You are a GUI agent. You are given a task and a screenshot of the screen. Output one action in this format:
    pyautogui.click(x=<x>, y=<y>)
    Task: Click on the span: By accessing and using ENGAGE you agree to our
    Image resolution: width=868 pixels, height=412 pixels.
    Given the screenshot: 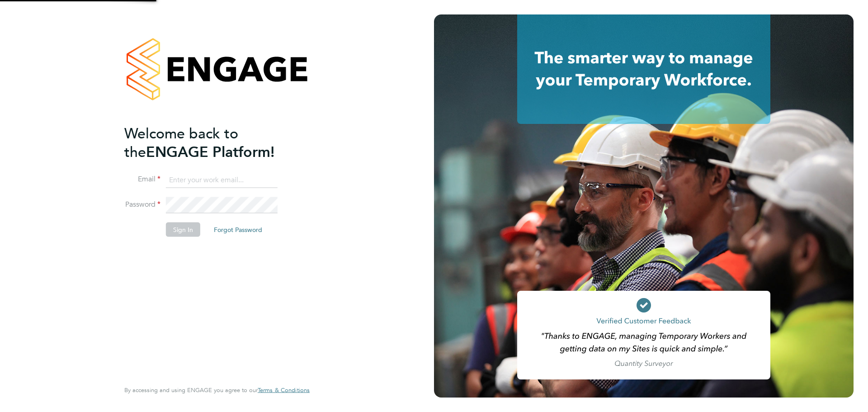 What is the action you would take?
    pyautogui.click(x=217, y=390)
    